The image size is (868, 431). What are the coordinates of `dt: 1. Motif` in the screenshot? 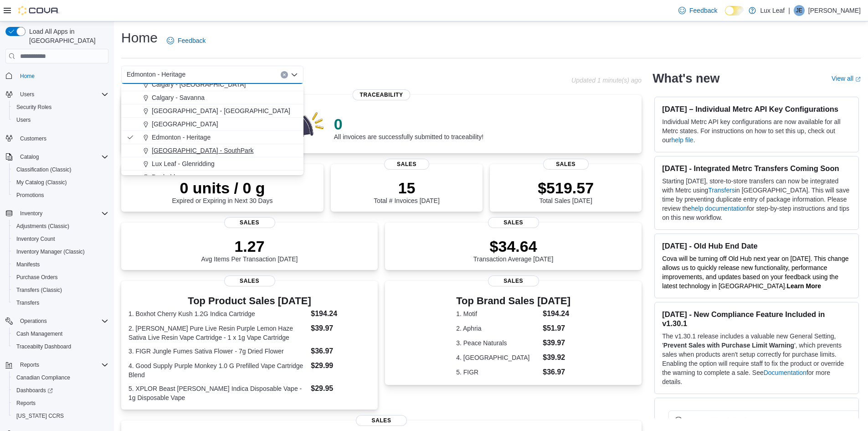 It's located at (498, 314).